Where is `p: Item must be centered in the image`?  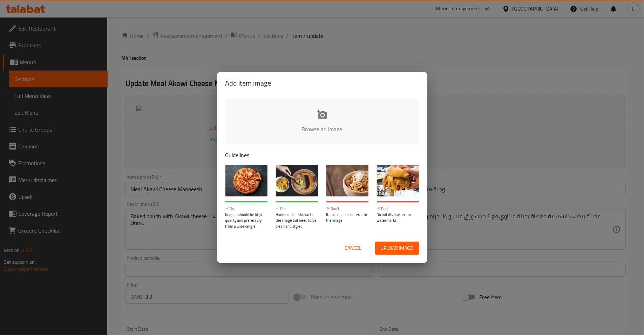
p: Item must be centered in the image is located at coordinates (347, 218).